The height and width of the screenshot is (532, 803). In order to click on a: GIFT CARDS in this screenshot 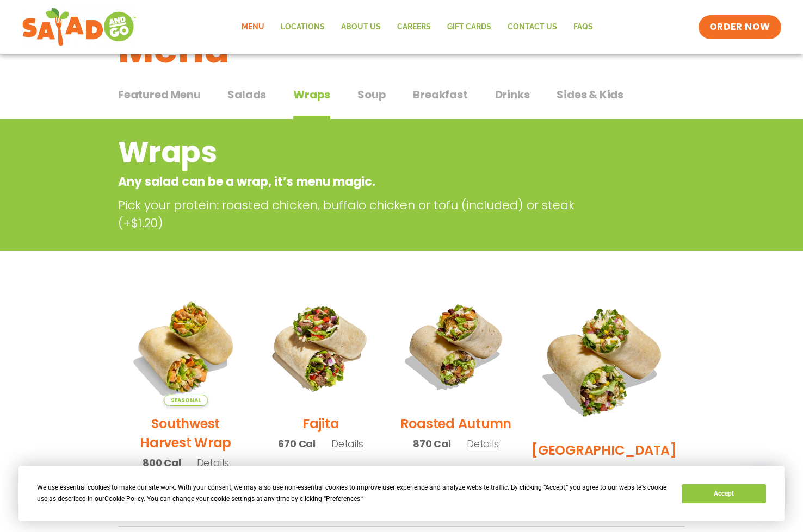, I will do `click(469, 27)`.